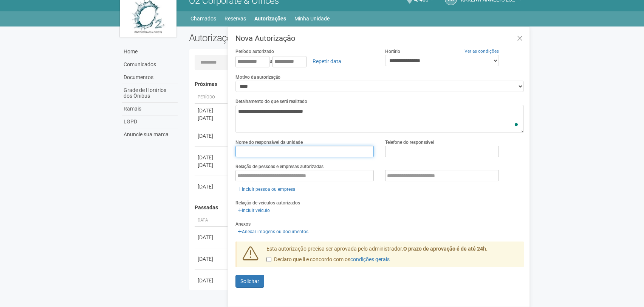 This screenshot has height=307, width=644. Describe the element at coordinates (255, 52) in the screenshot. I see `label: Período autorizado` at that location.